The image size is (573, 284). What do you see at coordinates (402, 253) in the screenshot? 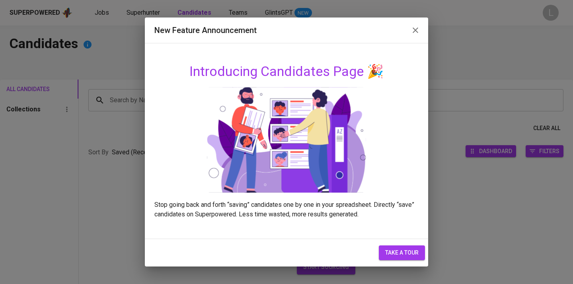
I see `span: take a tour` at bounding box center [402, 253].